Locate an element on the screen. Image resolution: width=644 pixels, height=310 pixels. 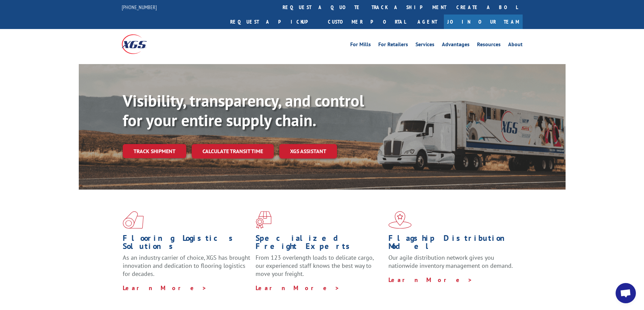
p: From 123 overlength loads to delicate cargo, our experienced staff knows the best way to move you... is located at coordinates (319, 269).